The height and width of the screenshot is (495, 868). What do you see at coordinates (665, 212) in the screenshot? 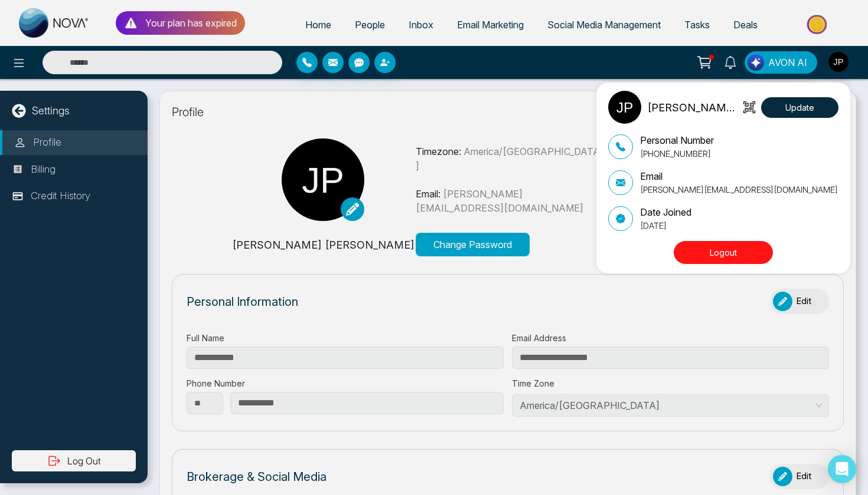
I see `p: Date Joined` at bounding box center [665, 212].